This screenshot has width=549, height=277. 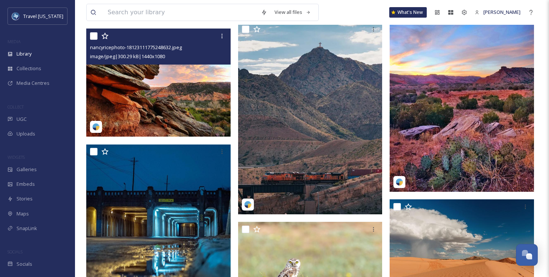 I want to click on img: nancyricephoto-18123111775248632.jpeg, so click(x=158, y=83).